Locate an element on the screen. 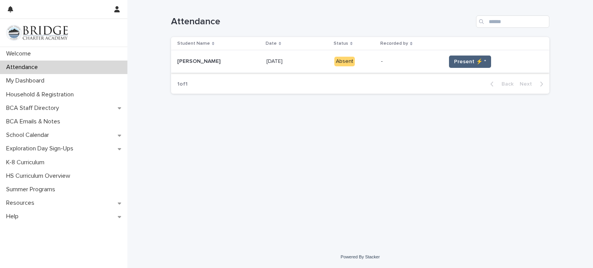 The height and width of the screenshot is (268, 593). h1: Attendance is located at coordinates (322, 22).